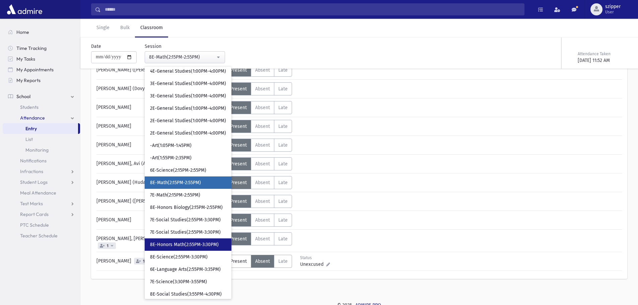  What do you see at coordinates (31, 171) in the screenshot?
I see `span: Infractions` at bounding box center [31, 171].